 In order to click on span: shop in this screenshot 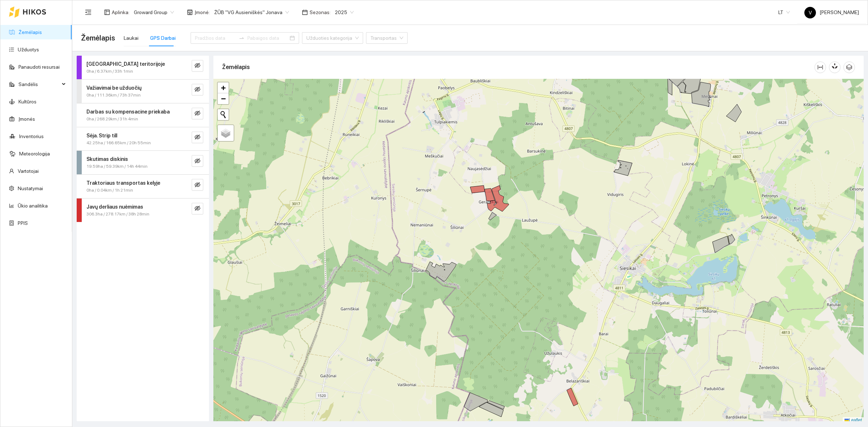, I will do `click(190, 12)`.